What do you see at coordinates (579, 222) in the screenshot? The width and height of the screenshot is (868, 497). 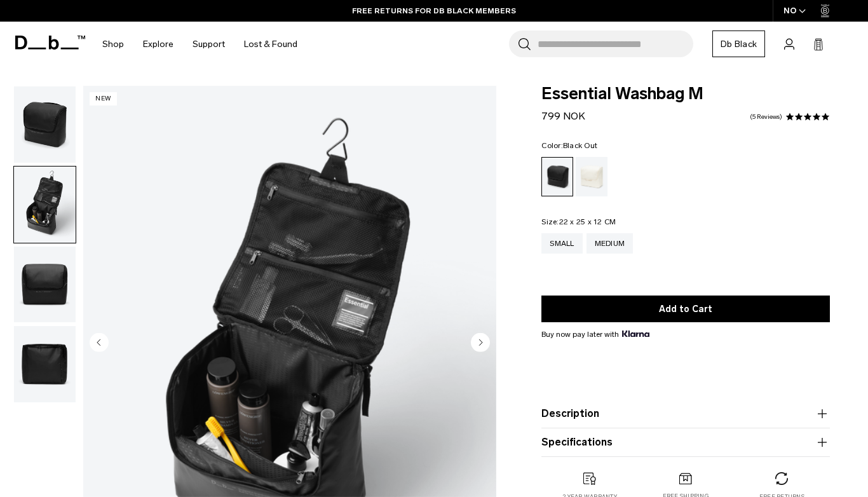 I see `legend: Size:` at bounding box center [579, 222].